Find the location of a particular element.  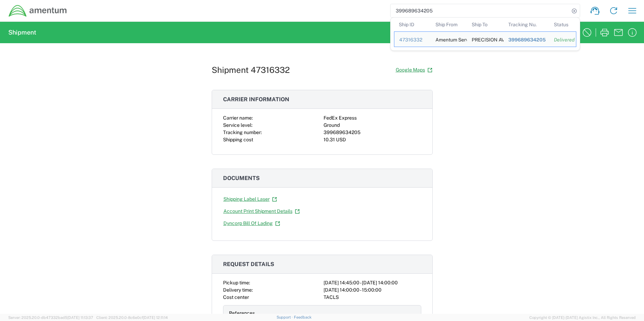

span: Tracking number: is located at coordinates (242, 132).